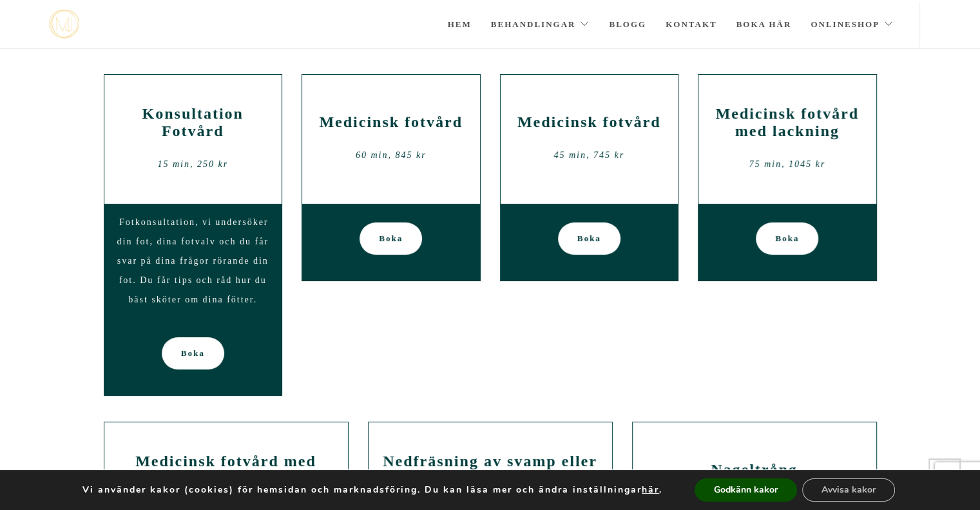 This screenshot has width=980, height=510. Describe the element at coordinates (764, 25) in the screenshot. I see `a: Boka här` at that location.